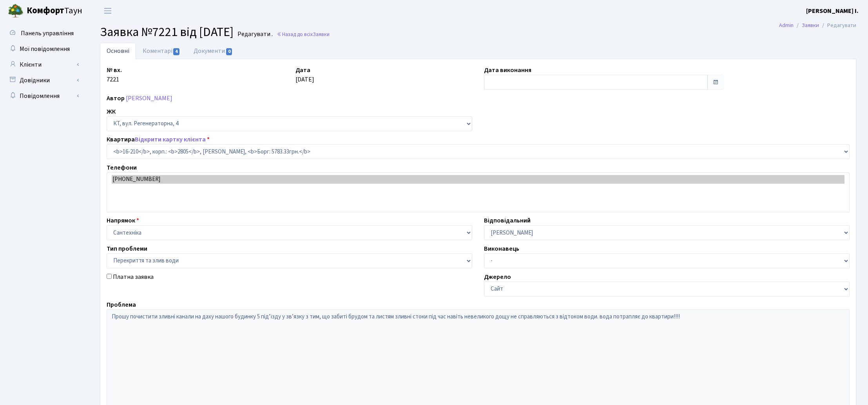 The height and width of the screenshot is (405, 868). Describe the element at coordinates (111, 112) in the screenshot. I see `label: ЖК` at that location.